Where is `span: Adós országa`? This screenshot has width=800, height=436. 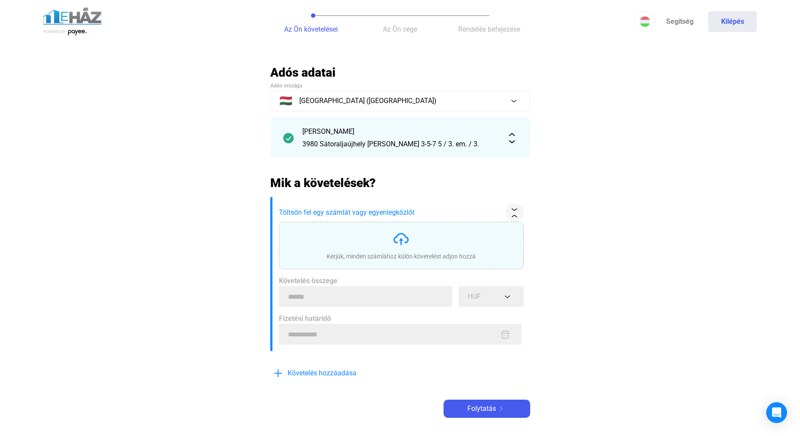 span: Adós országa is located at coordinates (286, 86).